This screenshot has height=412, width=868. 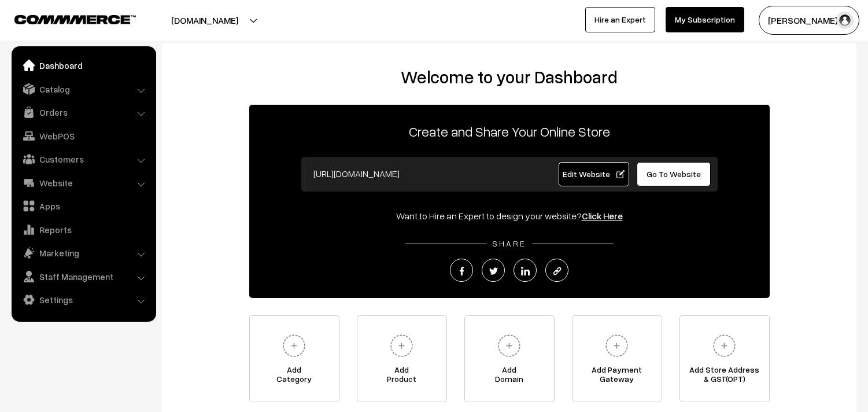 What do you see at coordinates (402, 359) in the screenshot?
I see `a: AddProduct` at bounding box center [402, 359].